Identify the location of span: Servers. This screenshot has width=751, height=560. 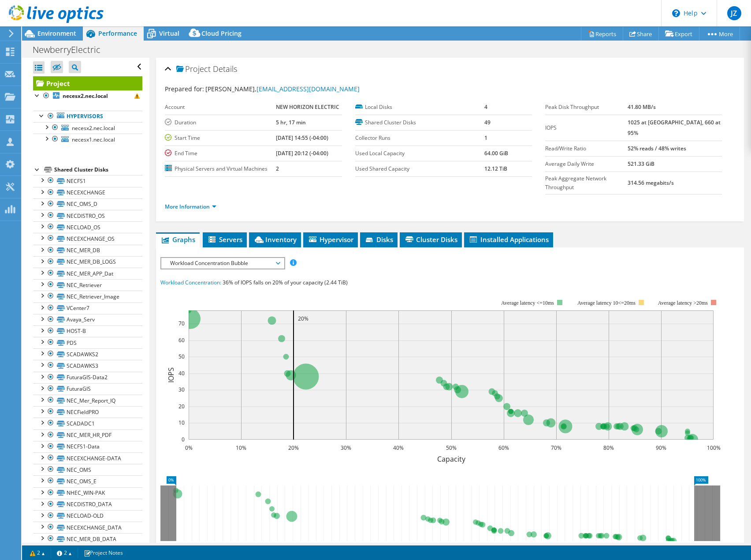
(225, 239).